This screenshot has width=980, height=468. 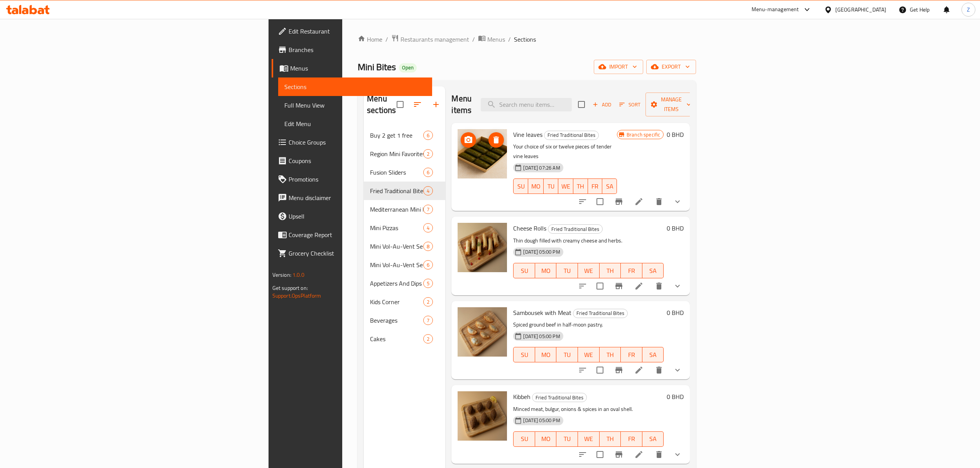 What do you see at coordinates (775, 10) in the screenshot?
I see `div: Menu-management` at bounding box center [775, 10].